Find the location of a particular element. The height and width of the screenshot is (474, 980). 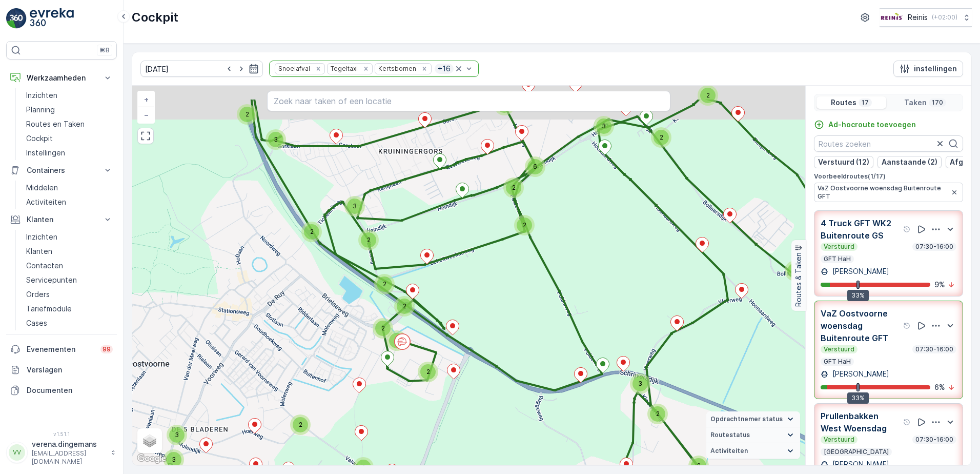

div: Remove Kertsbomen is located at coordinates (425, 69).